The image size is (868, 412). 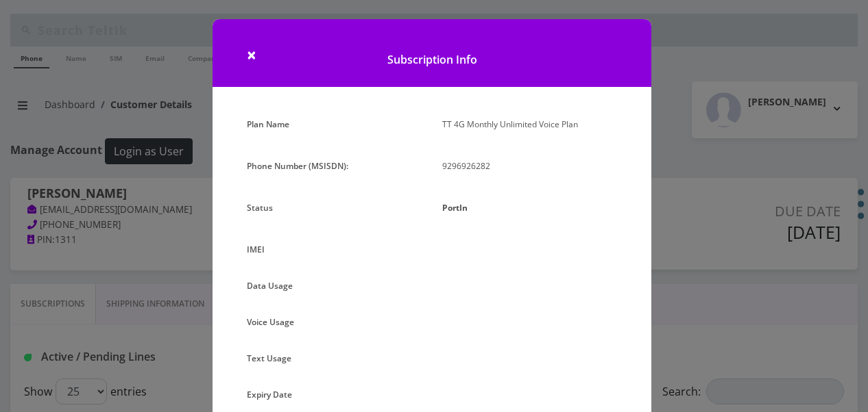 What do you see at coordinates (529, 124) in the screenshot?
I see `p: TT 4G Monthly Unlimited Voice Plan` at bounding box center [529, 124].